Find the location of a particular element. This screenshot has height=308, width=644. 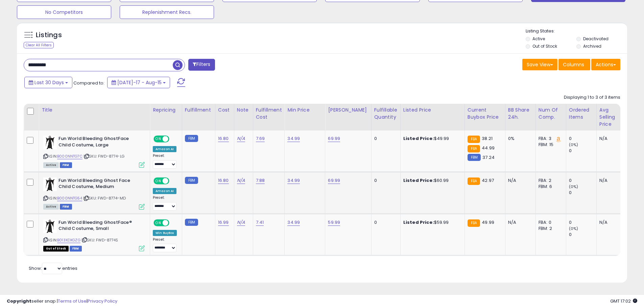

span: 37.24 is located at coordinates (489, 157).